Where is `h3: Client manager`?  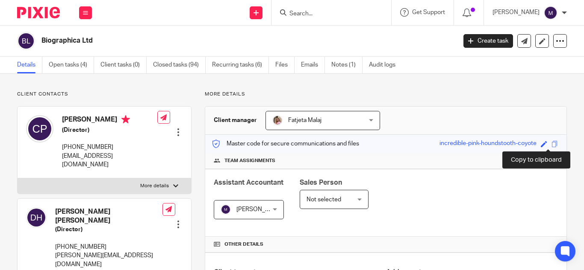
h3: Client manager is located at coordinates (235, 120).